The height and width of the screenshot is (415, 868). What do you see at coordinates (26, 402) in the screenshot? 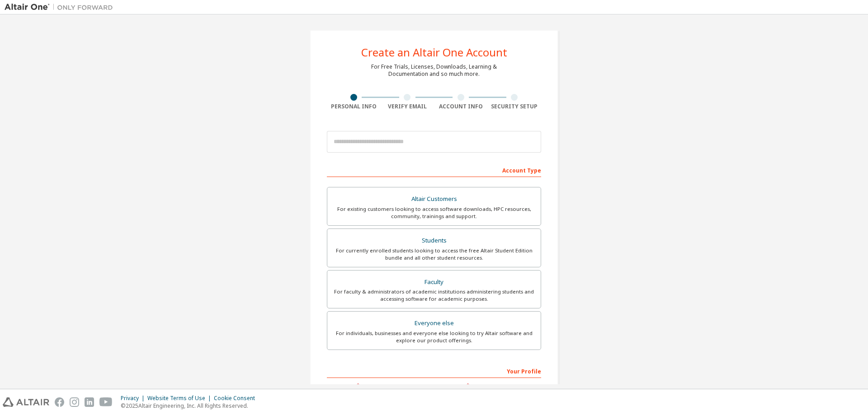
I see `img: altair_logo.svg` at bounding box center [26, 402].